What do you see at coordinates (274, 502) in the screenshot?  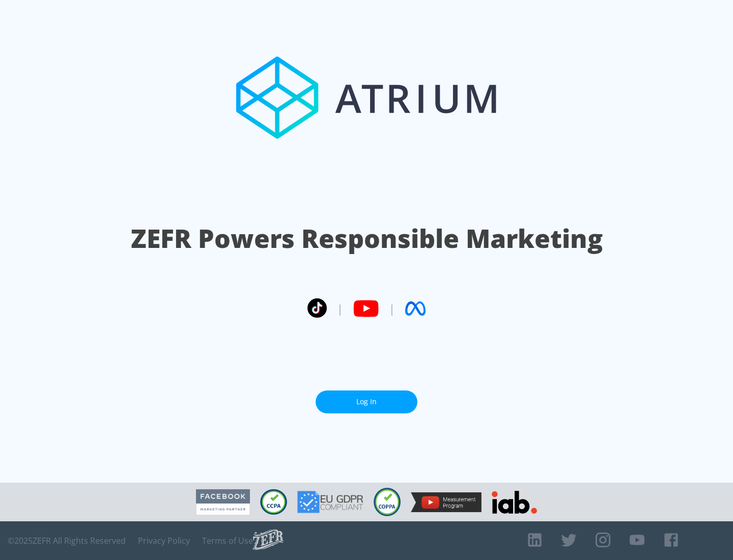 I see `img: CCPA Compliant` at bounding box center [274, 502].